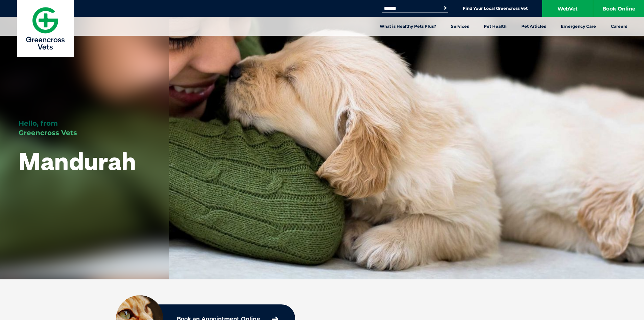  What do you see at coordinates (495, 26) in the screenshot?
I see `a: Pet Health` at bounding box center [495, 26].